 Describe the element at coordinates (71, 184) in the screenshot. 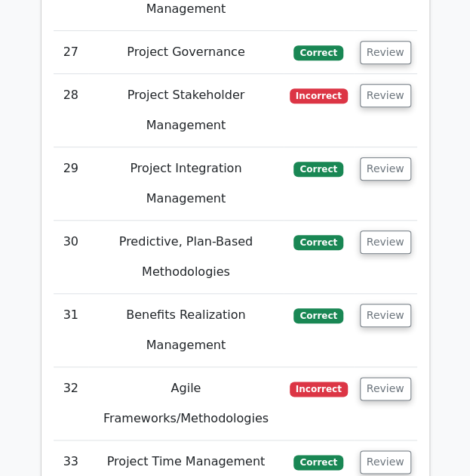

I see `td: 29` at that location.